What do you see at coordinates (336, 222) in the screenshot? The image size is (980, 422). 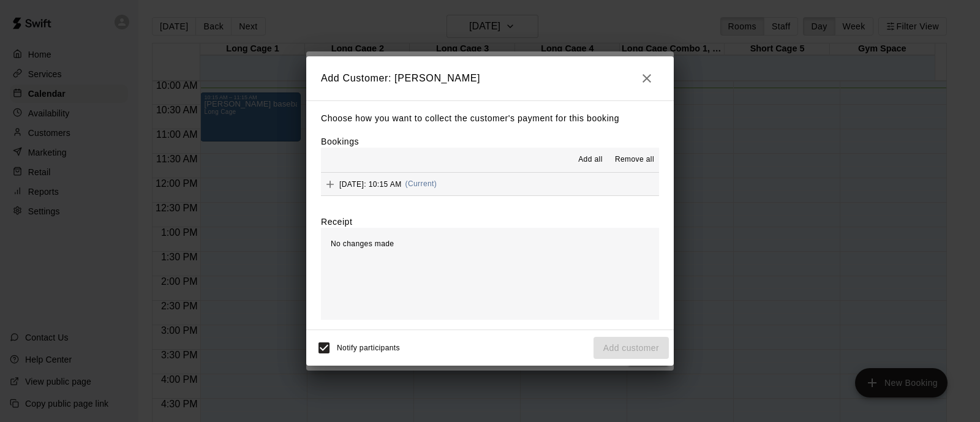 I see `label: Receipt` at bounding box center [336, 222].